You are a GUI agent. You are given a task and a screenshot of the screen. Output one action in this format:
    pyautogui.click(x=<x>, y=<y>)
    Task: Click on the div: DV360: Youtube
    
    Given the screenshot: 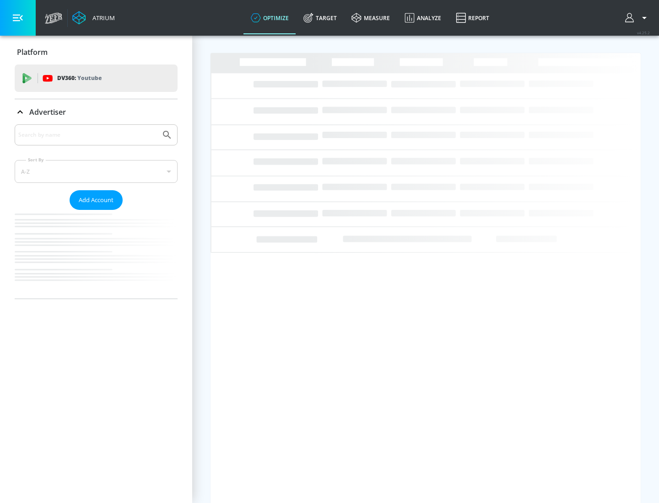 What is the action you would take?
    pyautogui.click(x=96, y=78)
    